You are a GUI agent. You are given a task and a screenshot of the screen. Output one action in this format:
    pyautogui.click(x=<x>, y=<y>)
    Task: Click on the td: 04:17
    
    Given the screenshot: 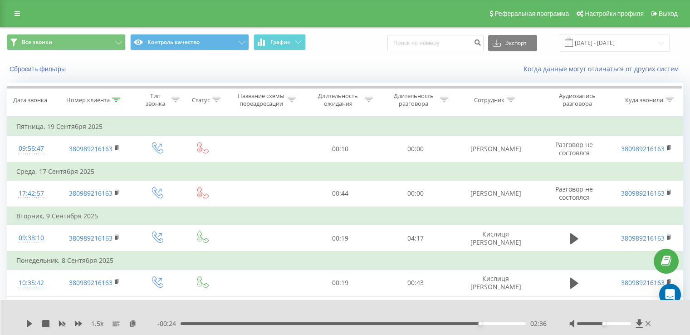 What is the action you would take?
    pyautogui.click(x=415, y=238)
    